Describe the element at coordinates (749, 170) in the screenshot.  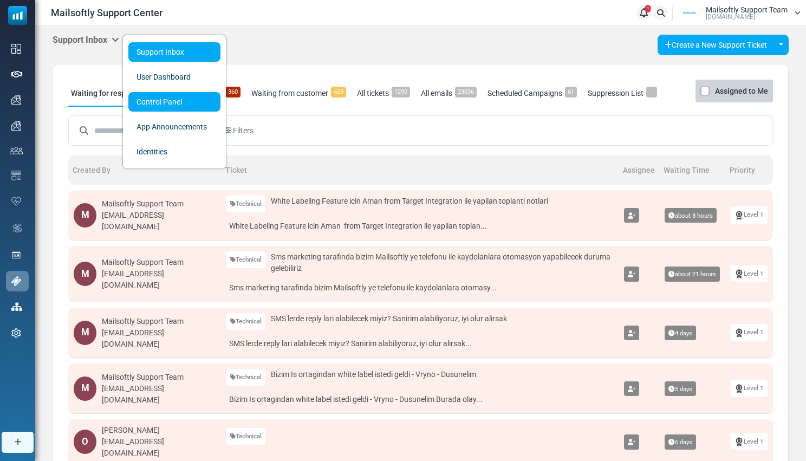
I see `th: Priority` at that location.